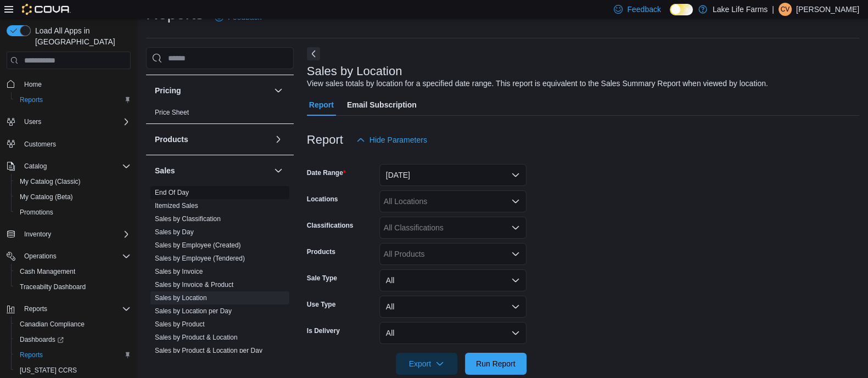  I want to click on span: Price Sheet, so click(172, 113).